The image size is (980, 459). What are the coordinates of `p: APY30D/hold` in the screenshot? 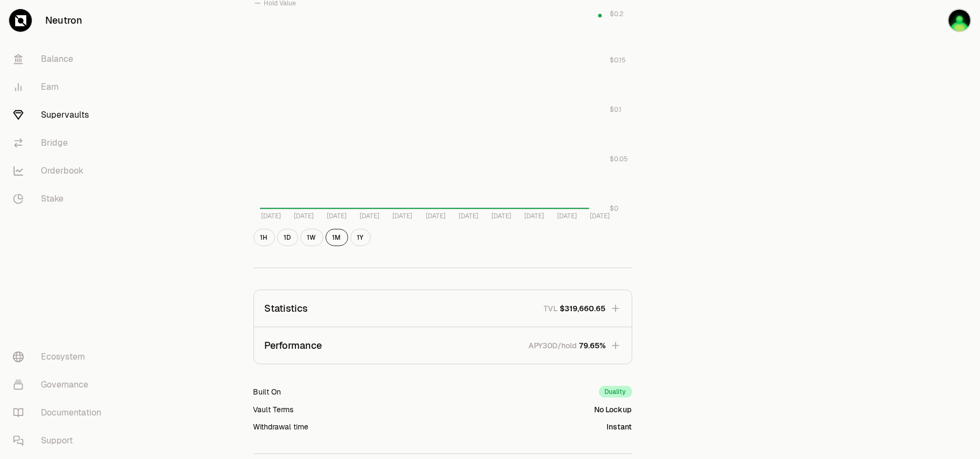 It's located at (553, 346).